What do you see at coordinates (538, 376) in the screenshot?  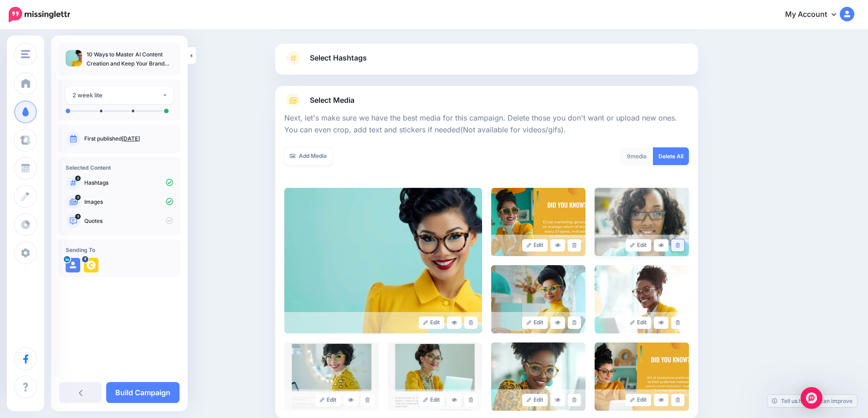 I see `img: 704d57fd79017625ba39eee4d0053fd9_large.jpg` at bounding box center [538, 376].